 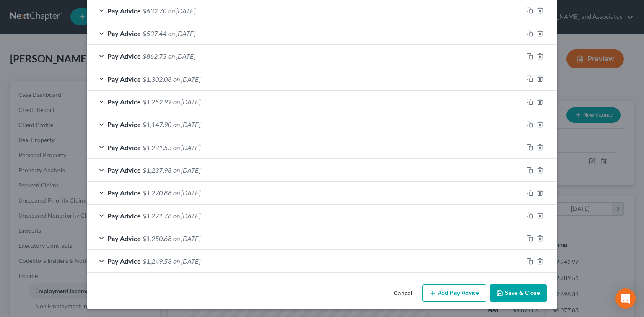 I want to click on span: $1,250.68, so click(x=157, y=238).